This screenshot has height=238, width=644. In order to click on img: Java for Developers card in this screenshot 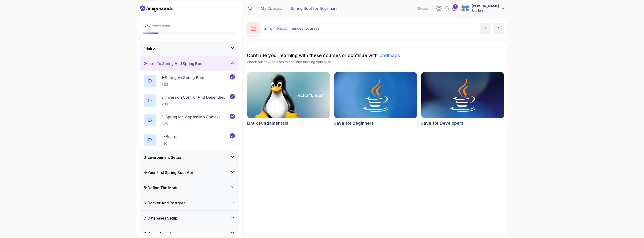, I will do `click(463, 95)`.